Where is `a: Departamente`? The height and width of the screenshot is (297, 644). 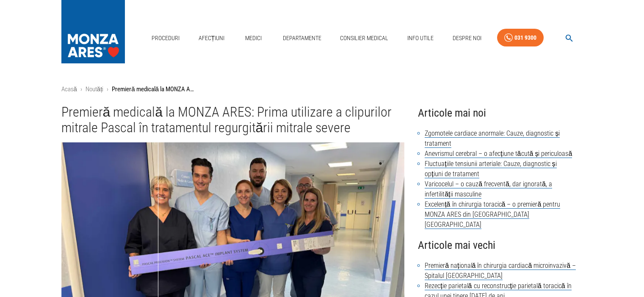 a: Departamente is located at coordinates (302, 38).